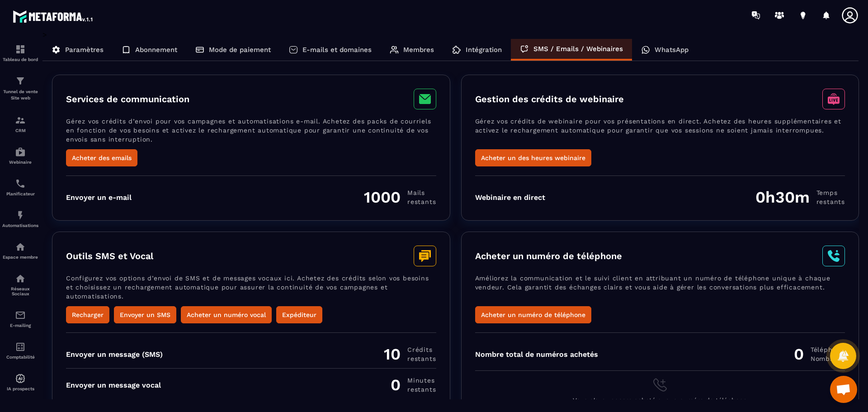 Image resolution: width=868 pixels, height=412 pixels. I want to click on button: Acheter un des heures webinaire, so click(533, 158).